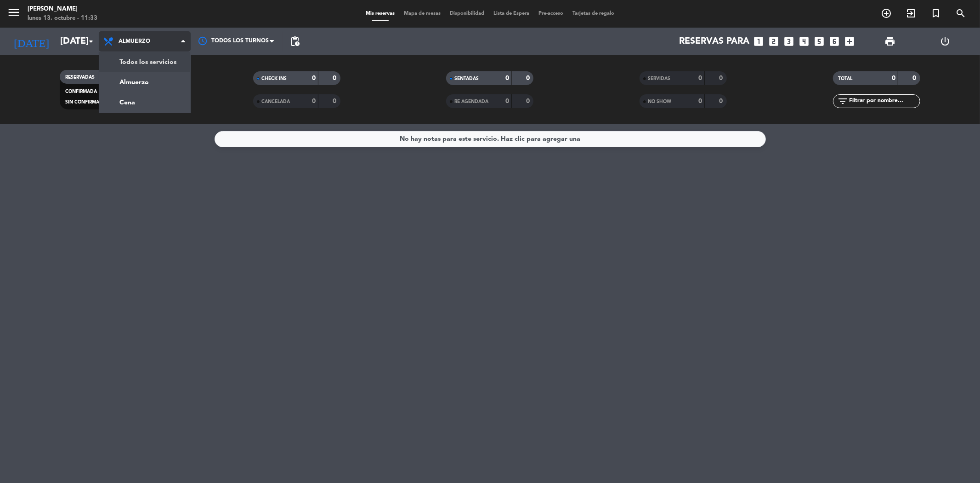 The height and width of the screenshot is (483, 980). What do you see at coordinates (422, 14) in the screenshot?
I see `span: Mapa de mesas` at bounding box center [422, 14].